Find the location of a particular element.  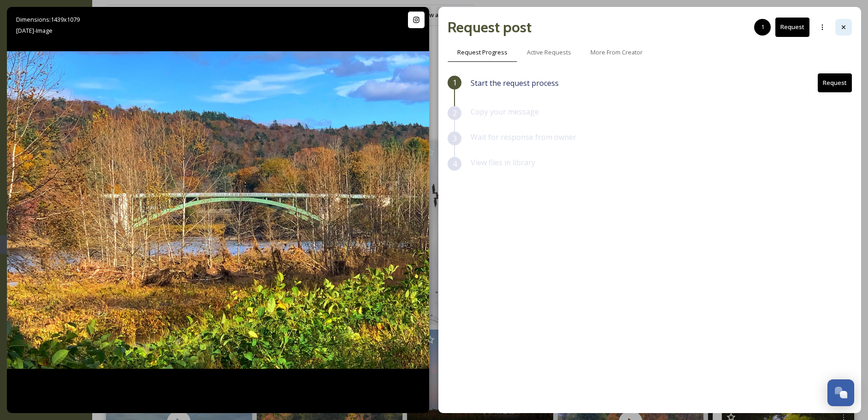

span: 3 is located at coordinates (454, 139).